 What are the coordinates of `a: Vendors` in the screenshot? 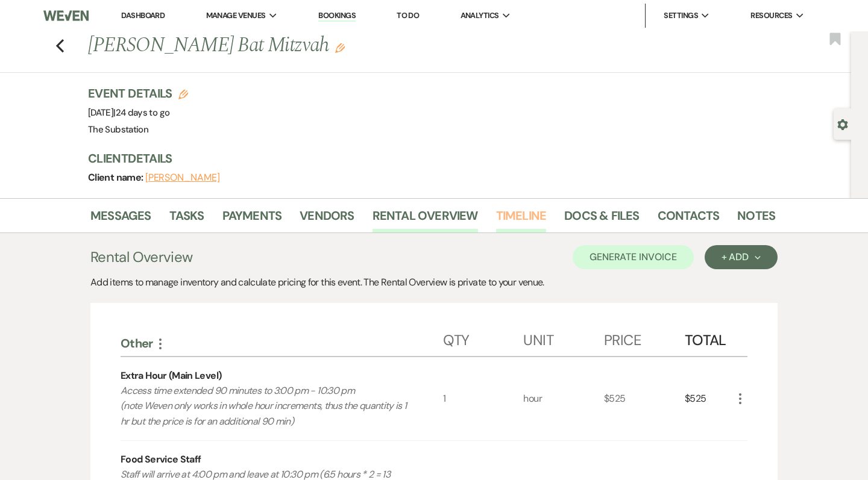 It's located at (327, 219).